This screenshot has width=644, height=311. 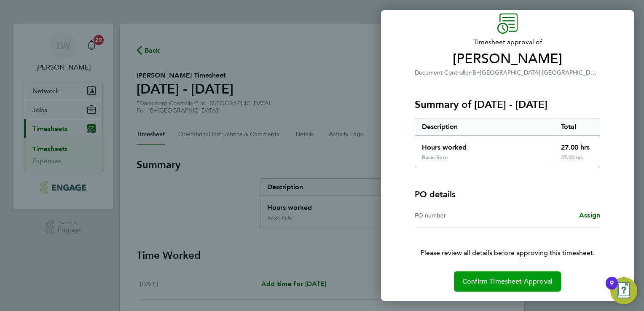 I want to click on div: 9, so click(x=612, y=288).